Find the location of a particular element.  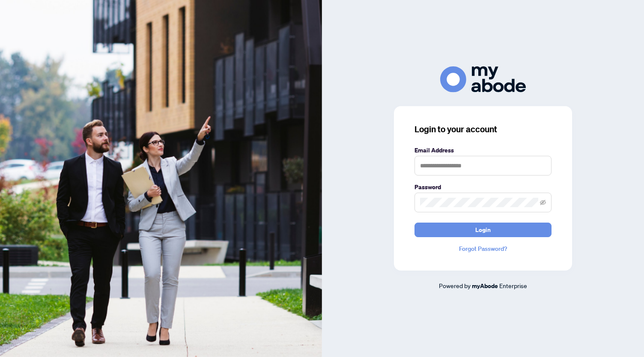

img: ma-logo is located at coordinates (483, 79).